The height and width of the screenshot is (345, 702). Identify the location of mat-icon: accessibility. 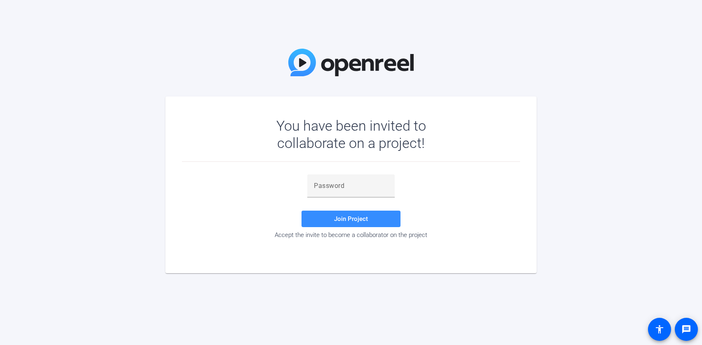
(660, 330).